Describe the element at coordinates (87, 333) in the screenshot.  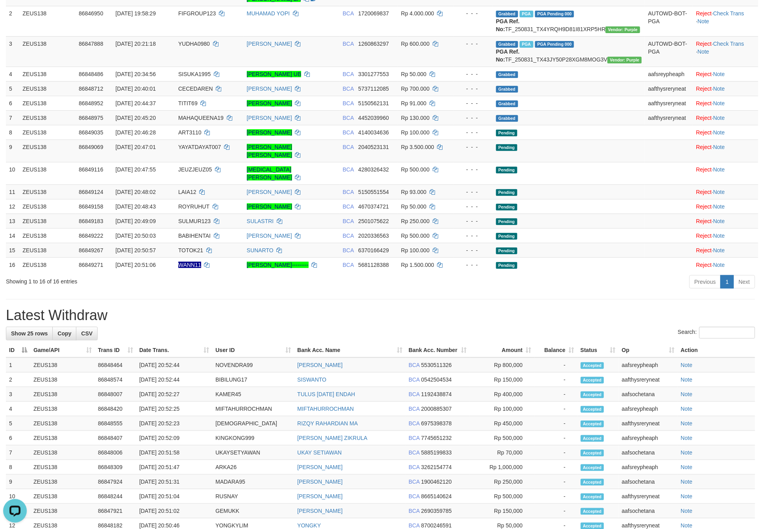
I see `a: CSV` at that location.